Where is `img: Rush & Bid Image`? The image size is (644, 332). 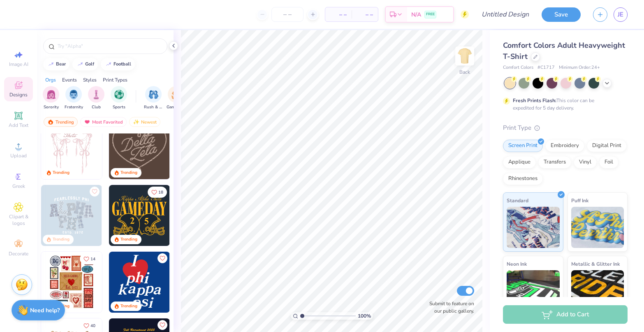 img: Rush & Bid Image is located at coordinates (153, 94).